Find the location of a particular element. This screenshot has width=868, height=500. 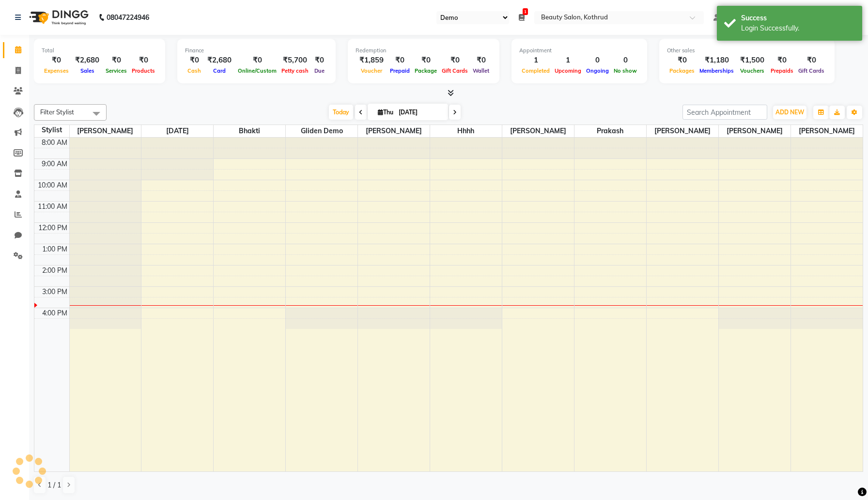

div: 3:00 PM is located at coordinates (54, 291).